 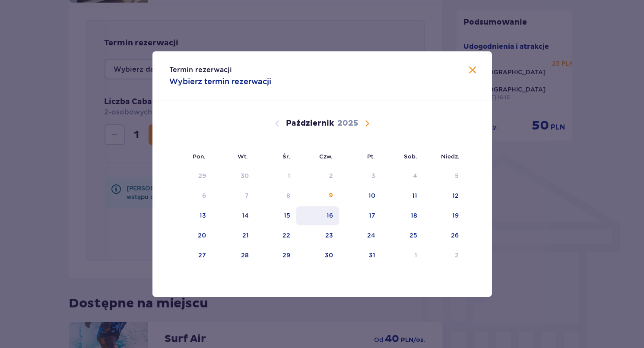 I want to click on td: Data niedostępna. środa, 1 października 2025, so click(x=276, y=176).